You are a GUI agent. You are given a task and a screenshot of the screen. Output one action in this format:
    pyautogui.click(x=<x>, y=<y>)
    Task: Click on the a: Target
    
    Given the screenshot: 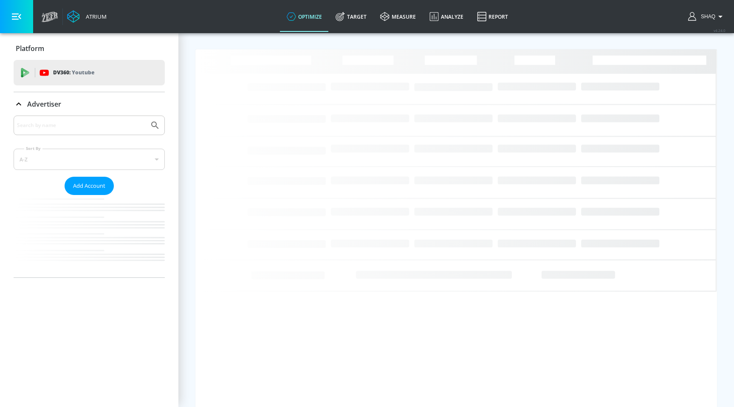 What is the action you would take?
    pyautogui.click(x=351, y=17)
    